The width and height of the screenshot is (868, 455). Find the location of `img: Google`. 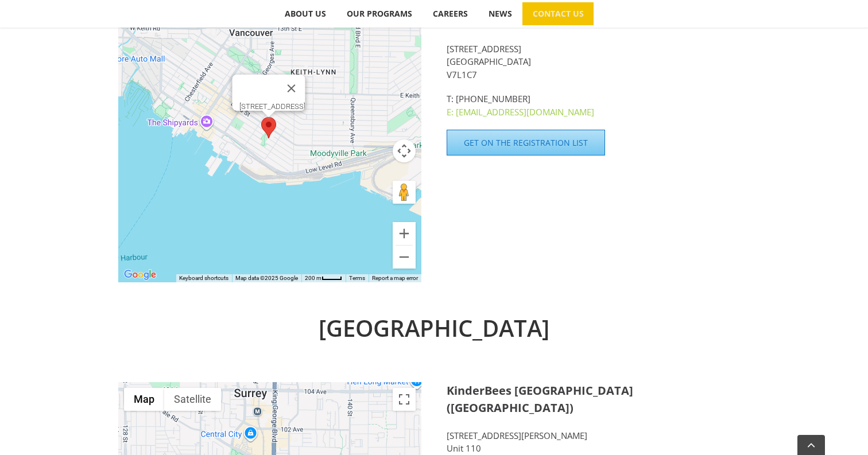

img: Google is located at coordinates (140, 275).